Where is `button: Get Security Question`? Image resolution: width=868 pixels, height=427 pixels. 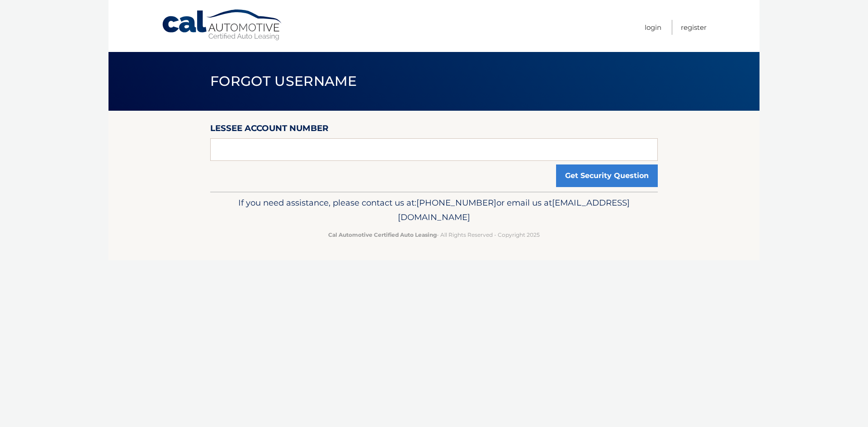 button: Get Security Question is located at coordinates (607, 176).